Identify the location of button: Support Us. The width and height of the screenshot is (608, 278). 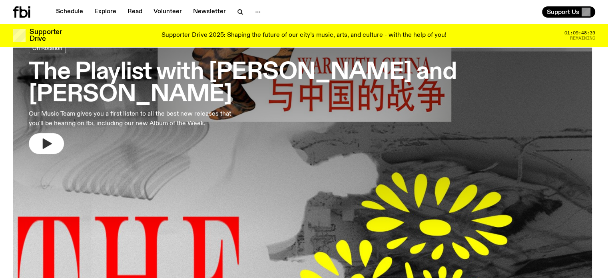
(569, 12).